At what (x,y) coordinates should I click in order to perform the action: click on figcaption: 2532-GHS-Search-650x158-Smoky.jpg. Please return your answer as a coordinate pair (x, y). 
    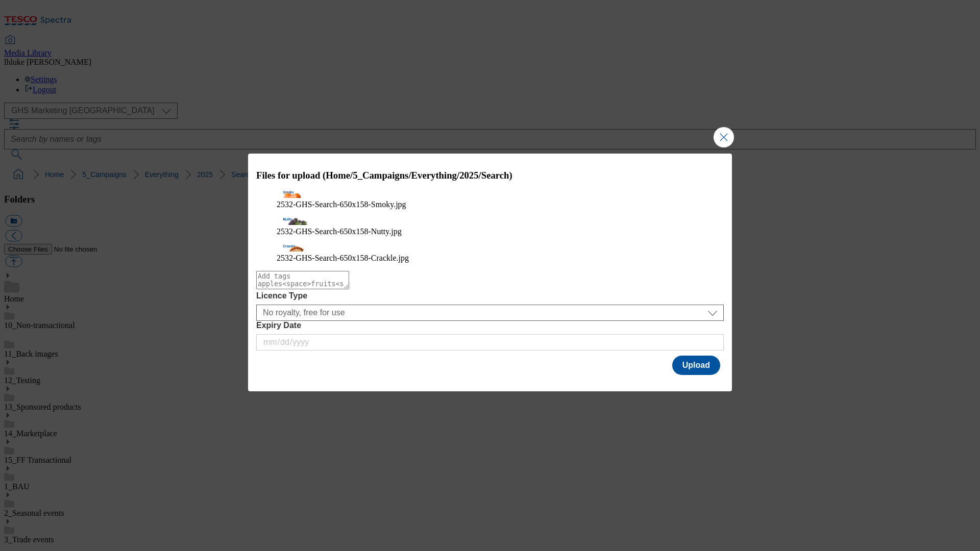
    Looking at the image, I should click on (490, 205).